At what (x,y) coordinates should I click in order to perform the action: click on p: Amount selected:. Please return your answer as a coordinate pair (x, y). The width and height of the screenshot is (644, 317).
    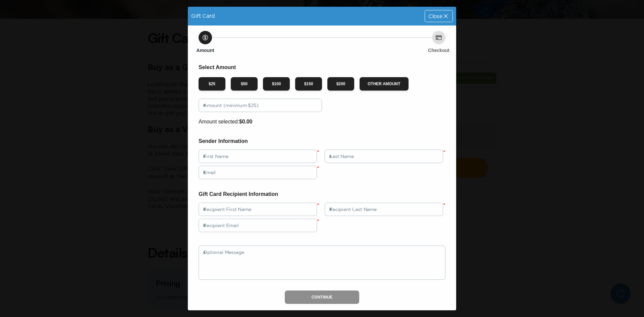
    Looking at the image, I should click on (322, 122).